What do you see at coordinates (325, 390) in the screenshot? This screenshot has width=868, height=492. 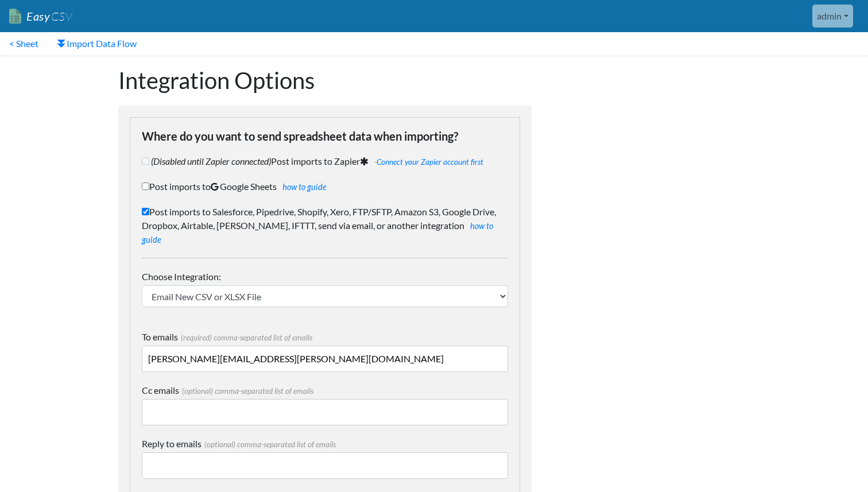 I see `label: Cc emails` at bounding box center [325, 390].